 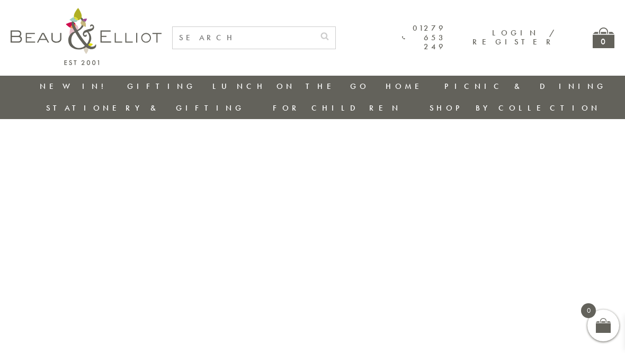 What do you see at coordinates (86, 37) in the screenshot?
I see `img: logo` at bounding box center [86, 37].